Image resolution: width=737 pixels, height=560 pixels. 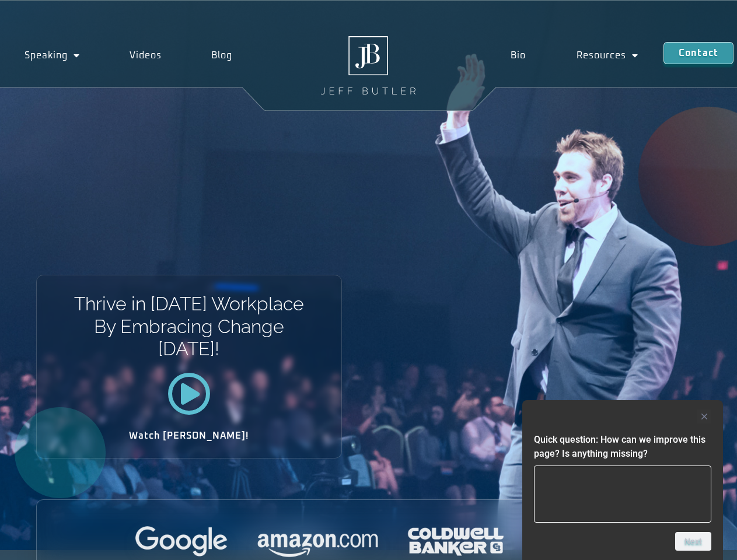 What do you see at coordinates (698, 53) in the screenshot?
I see `a: Contact` at bounding box center [698, 53].